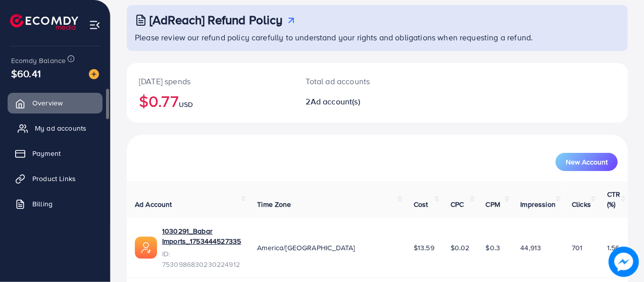 The width and height of the screenshot is (644, 282). I want to click on span: New Account, so click(586, 162).